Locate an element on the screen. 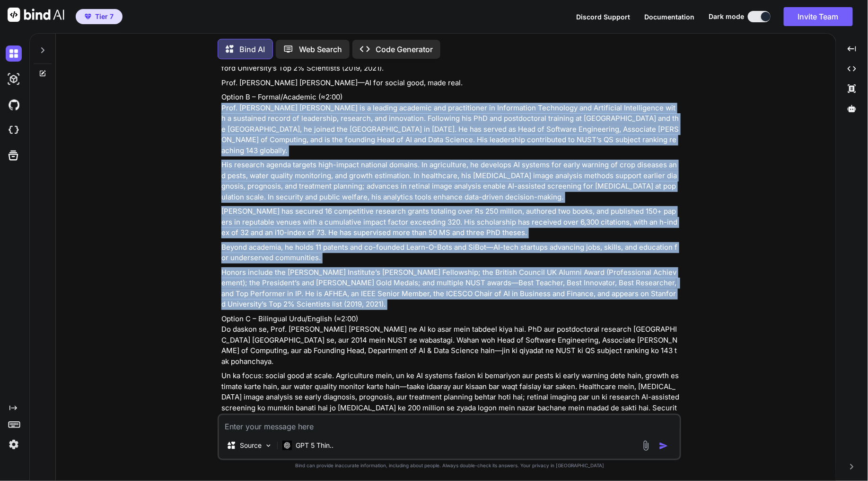 This screenshot has height=481, width=868. p: Bind can provide inaccurate information, including about people. Always double-check its answers.... is located at coordinates (450, 465).